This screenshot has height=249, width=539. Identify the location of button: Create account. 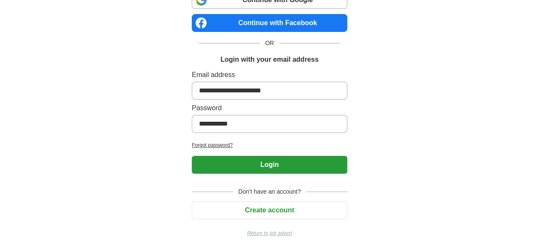
(269, 210).